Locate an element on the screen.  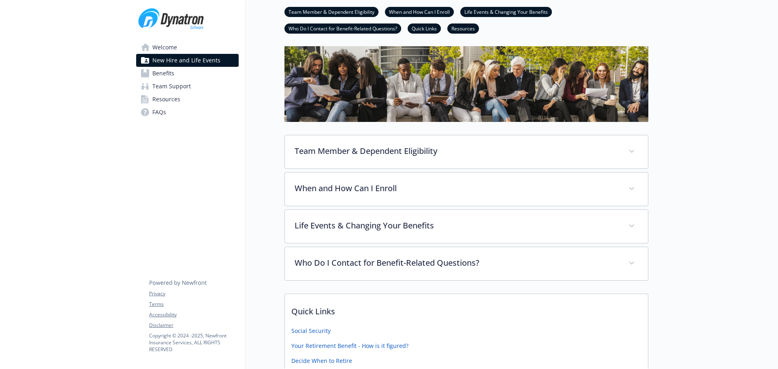
a: New Hire and Life Events is located at coordinates (187, 60).